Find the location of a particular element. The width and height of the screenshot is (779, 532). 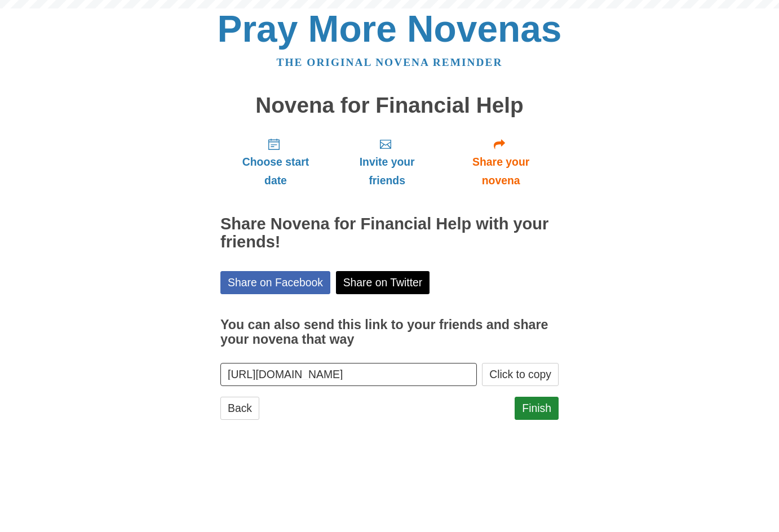

a: Back is located at coordinates (239, 408).